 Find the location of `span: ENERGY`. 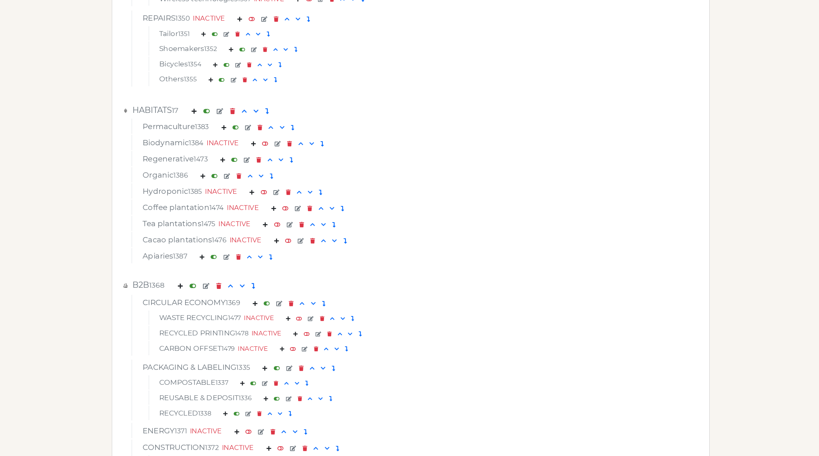

span: ENERGY is located at coordinates (164, 431).